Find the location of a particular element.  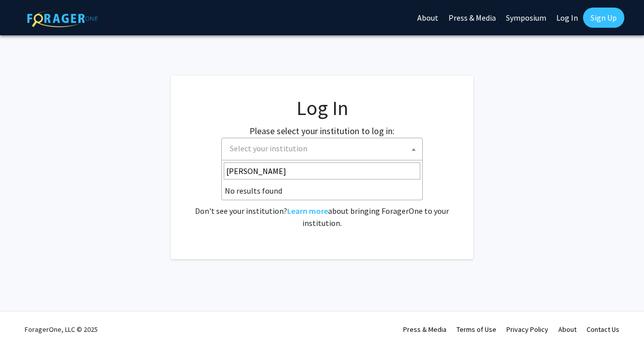

input: Search is located at coordinates (322, 171).